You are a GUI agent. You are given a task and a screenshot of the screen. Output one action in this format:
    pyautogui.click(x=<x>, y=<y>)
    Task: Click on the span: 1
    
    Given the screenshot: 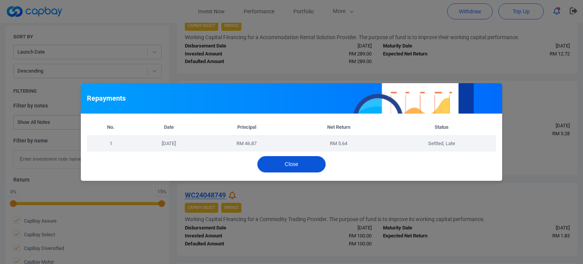 What is the action you would take?
    pyautogui.click(x=111, y=143)
    